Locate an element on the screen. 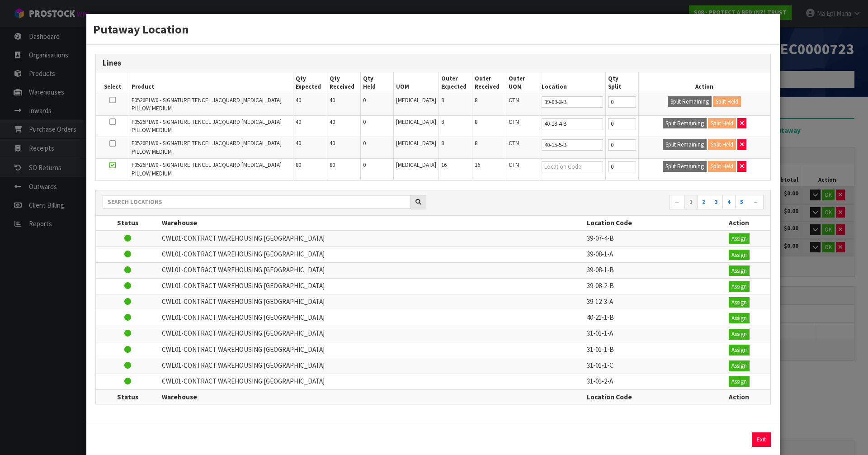 The image size is (868, 455). td: 39-12-3-A is located at coordinates (646, 302).